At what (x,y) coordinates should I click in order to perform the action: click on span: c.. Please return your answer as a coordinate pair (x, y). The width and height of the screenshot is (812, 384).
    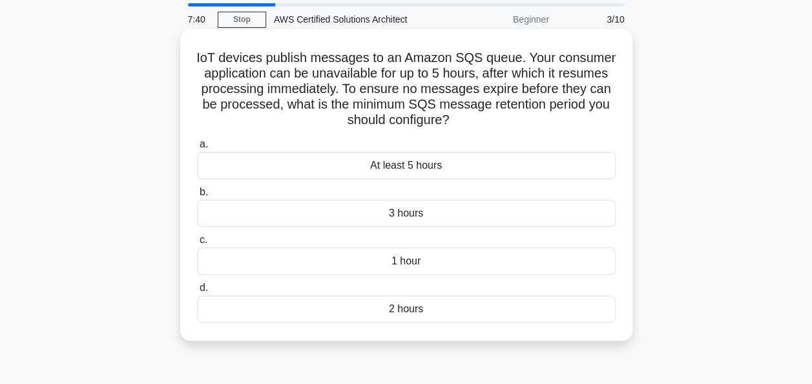
    Looking at the image, I should click on (203, 239).